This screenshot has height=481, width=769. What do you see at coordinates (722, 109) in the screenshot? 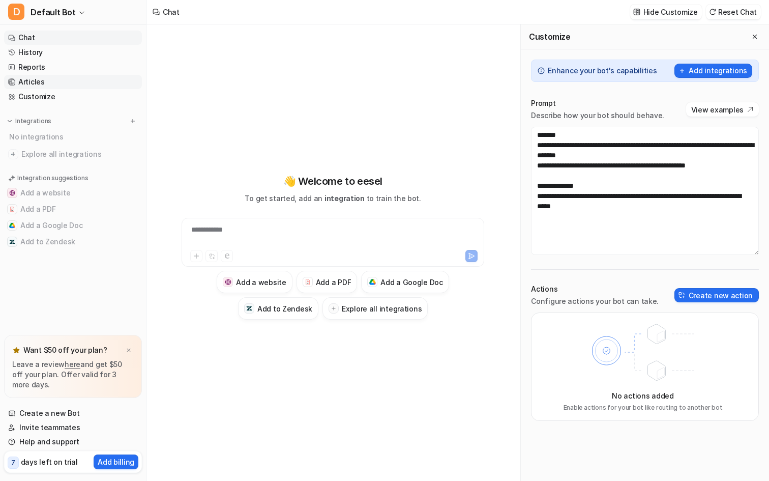
I see `button: View examples` at bounding box center [722, 109].